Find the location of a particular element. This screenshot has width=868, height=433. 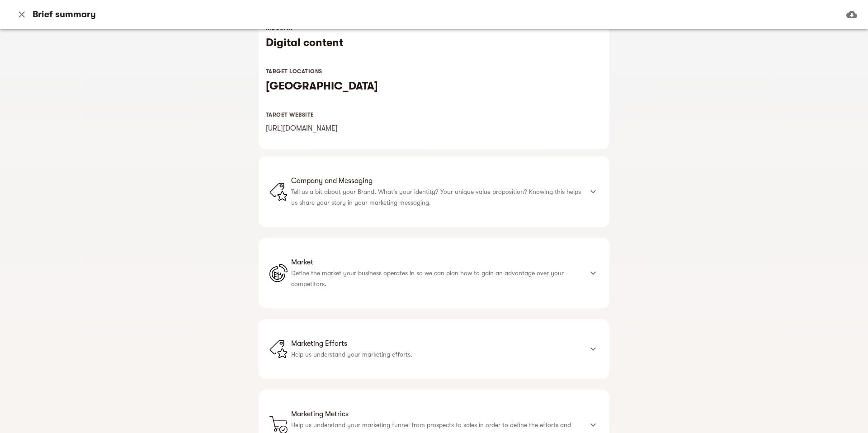

div: Company and MessagingTell us a bit about your Brand. What's your identity? Your unique value prop... is located at coordinates (434, 192).